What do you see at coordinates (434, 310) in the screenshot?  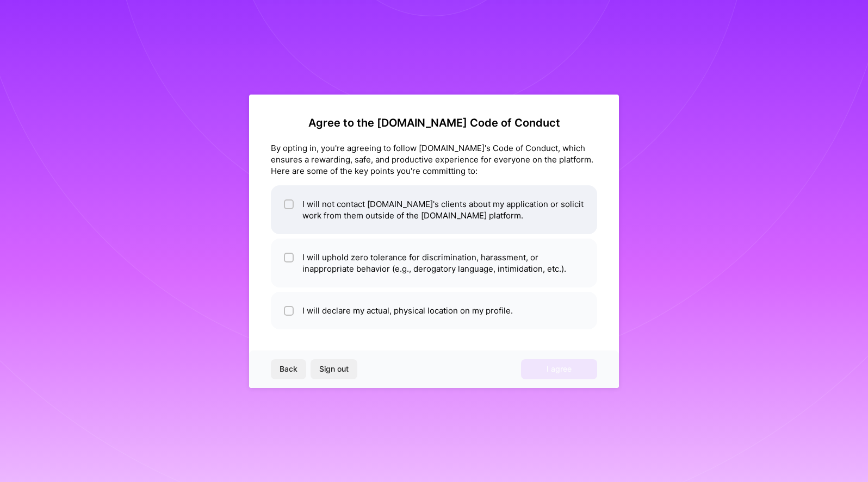 I see `li: I will declare my actual, physical location on my profile.` at bounding box center [434, 310].